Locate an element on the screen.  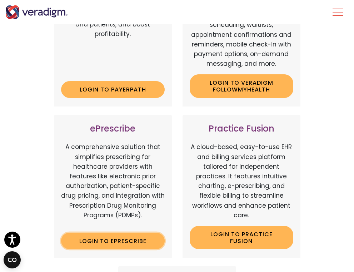
img: Veradigm logo is located at coordinates (36, 12).